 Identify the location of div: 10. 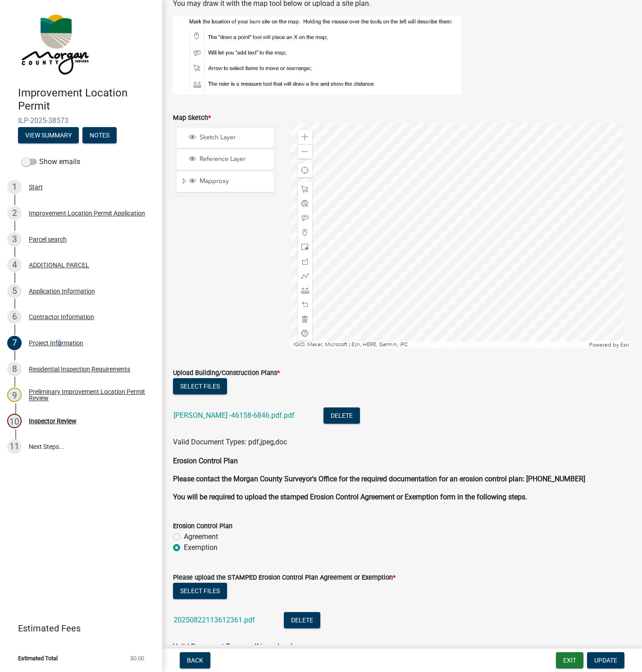
(14, 421).